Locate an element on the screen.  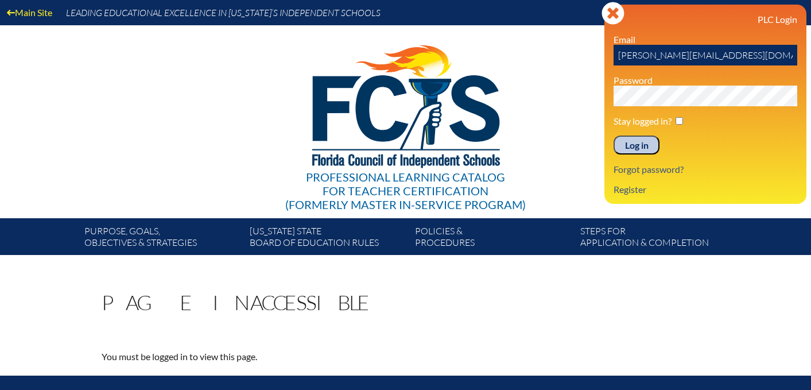
a: Professional Learning Catalog for Teacher Certification(formerly Master In-service Program) is located at coordinates (405, 118).